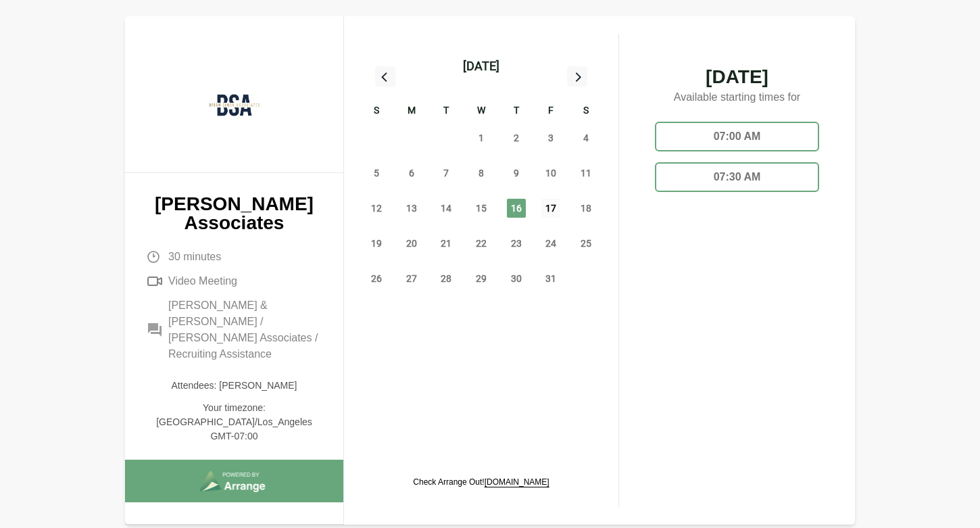 The height and width of the screenshot is (528, 980). I want to click on div: M, so click(411, 111).